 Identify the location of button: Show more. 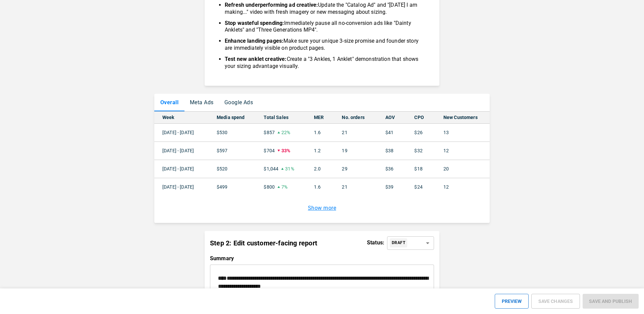
(322, 208).